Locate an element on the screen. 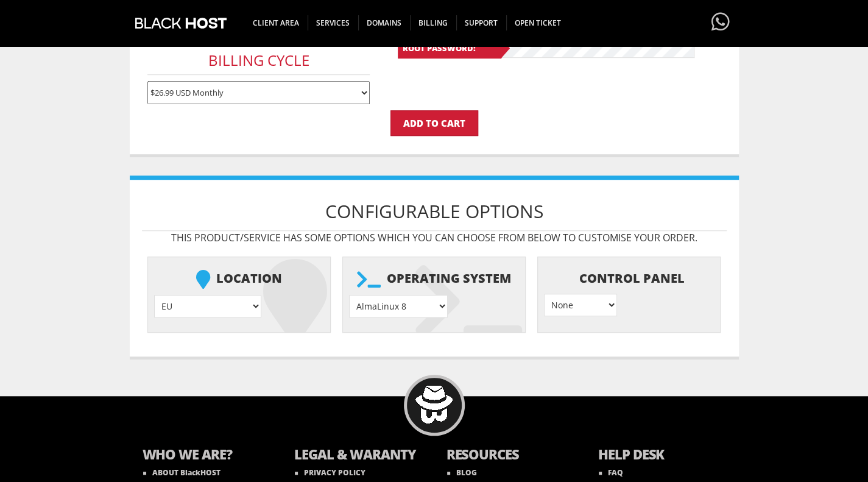 This screenshot has height=482, width=868. input: Add to Cart is located at coordinates (434, 123).